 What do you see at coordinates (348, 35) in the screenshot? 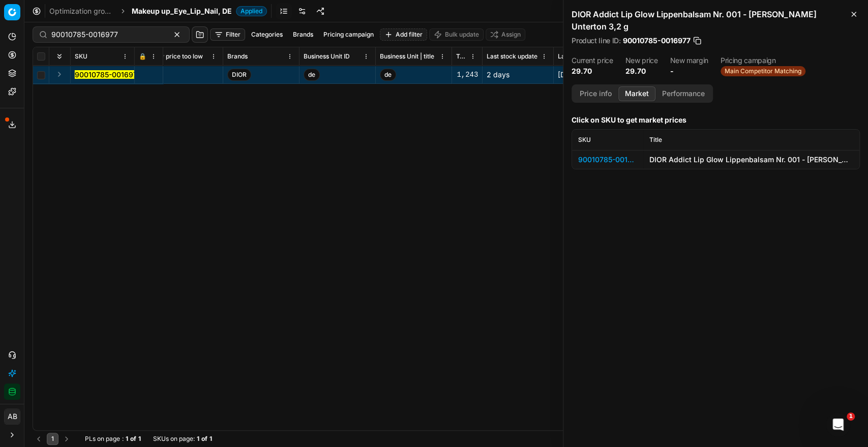
I see `button: Pricing campaign` at bounding box center [348, 35].